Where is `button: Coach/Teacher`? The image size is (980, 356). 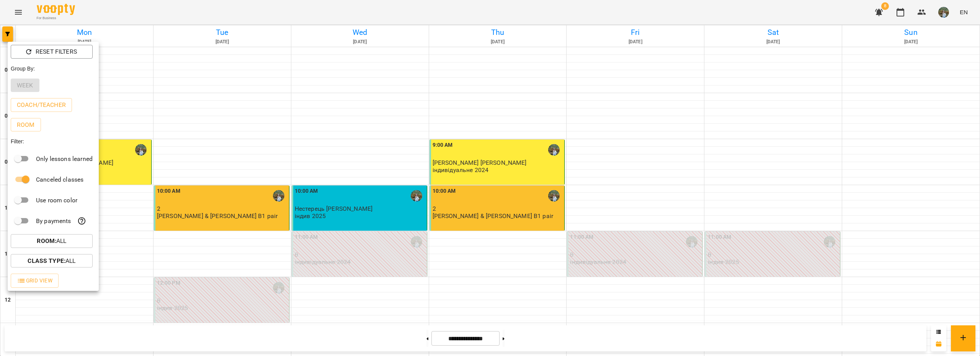
button: Coach/Teacher is located at coordinates (41, 105).